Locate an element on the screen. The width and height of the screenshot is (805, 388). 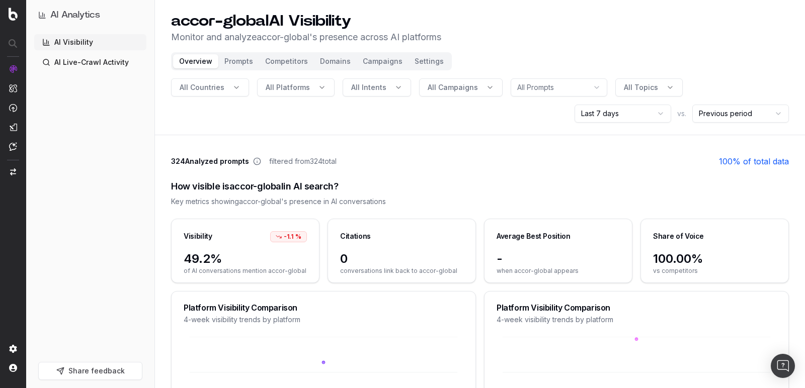
div: Open Intercom Messenger is located at coordinates (783, 366).